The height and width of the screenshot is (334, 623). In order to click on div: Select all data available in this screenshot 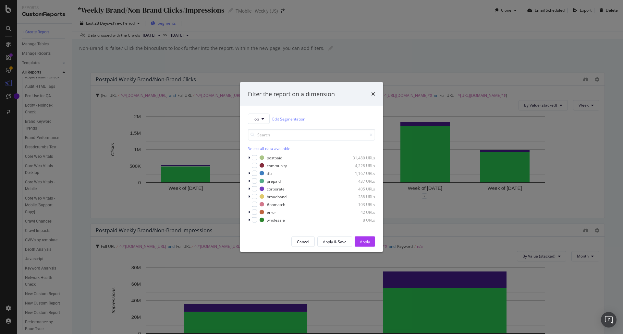, I will do `click(311, 149)`.